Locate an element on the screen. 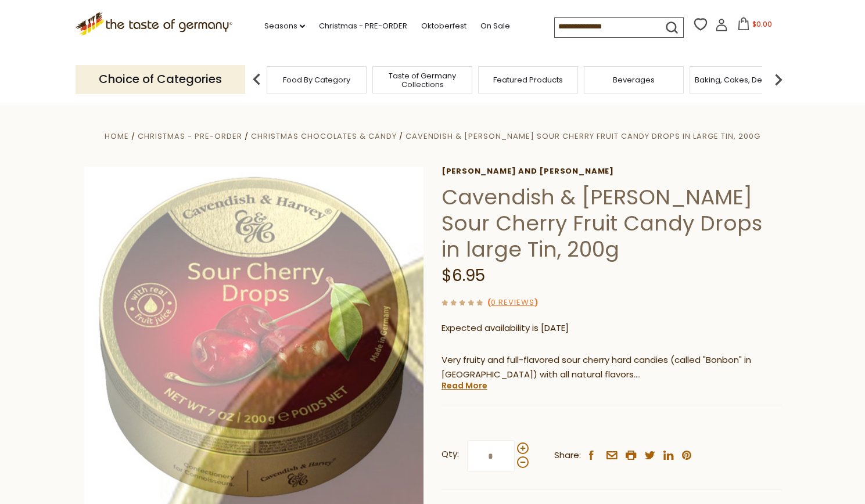 The height and width of the screenshot is (504, 865). a: Seasons is located at coordinates (285, 26).